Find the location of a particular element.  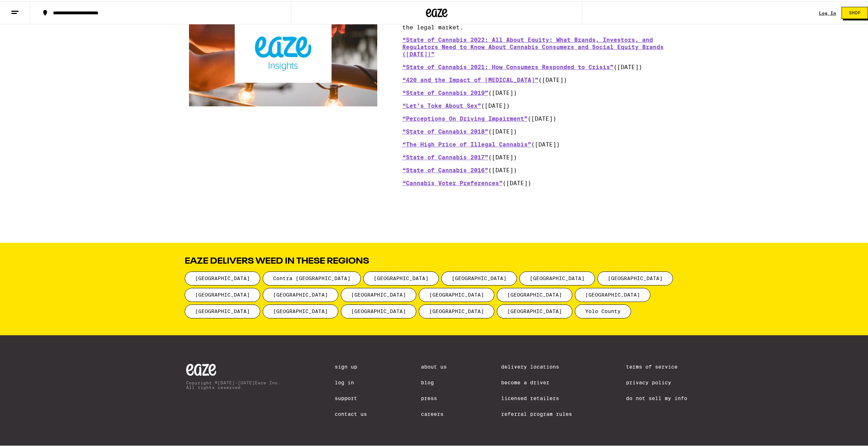

a: Terms of Service is located at coordinates (657, 366).